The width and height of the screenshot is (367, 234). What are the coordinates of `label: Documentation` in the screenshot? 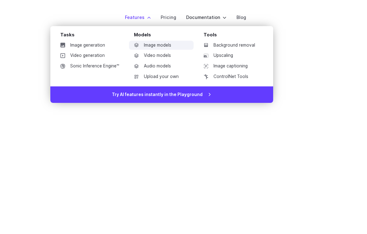 It's located at (206, 17).